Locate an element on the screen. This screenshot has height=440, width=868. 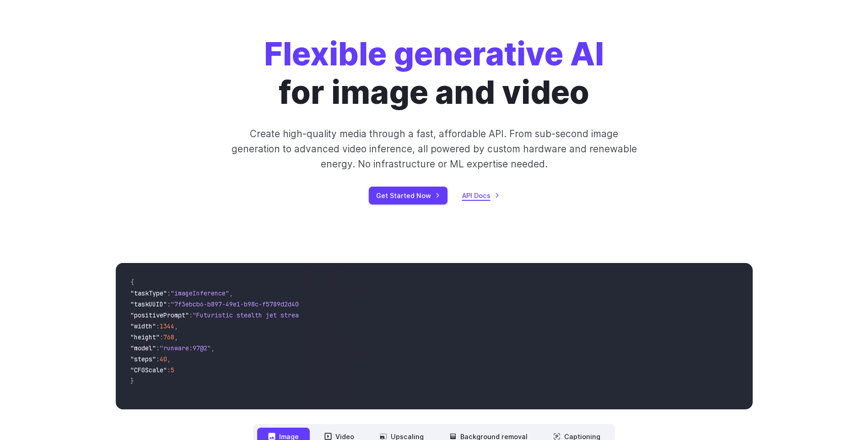
span: "height" is located at coordinates (145, 337).